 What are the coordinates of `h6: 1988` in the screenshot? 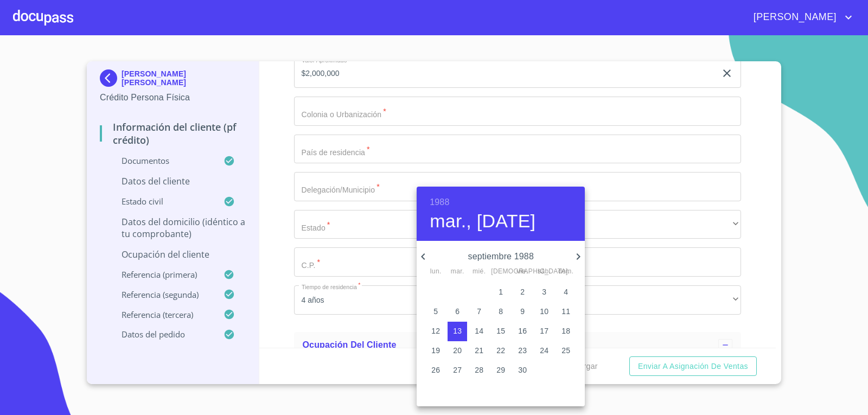 It's located at (439, 202).